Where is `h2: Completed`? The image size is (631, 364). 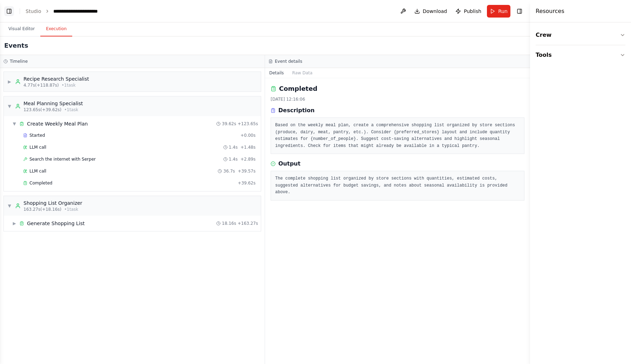 h2: Completed is located at coordinates (299, 89).